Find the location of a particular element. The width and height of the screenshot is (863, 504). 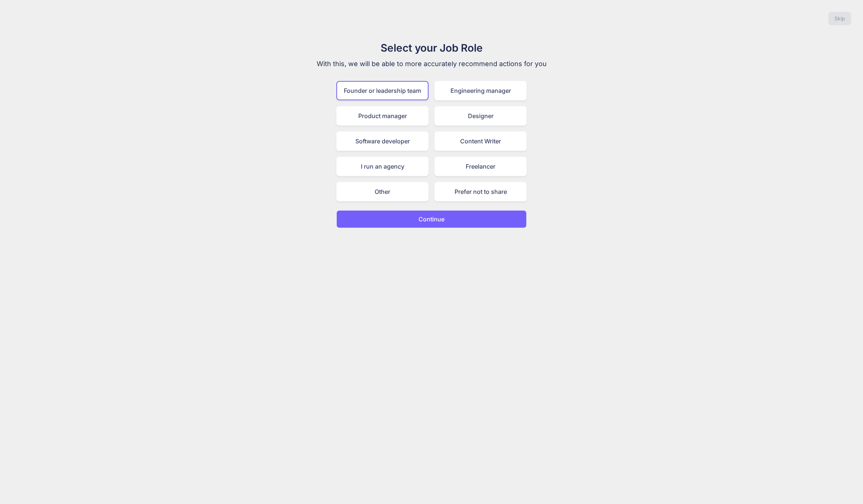

div: Freelancer is located at coordinates (480, 167).